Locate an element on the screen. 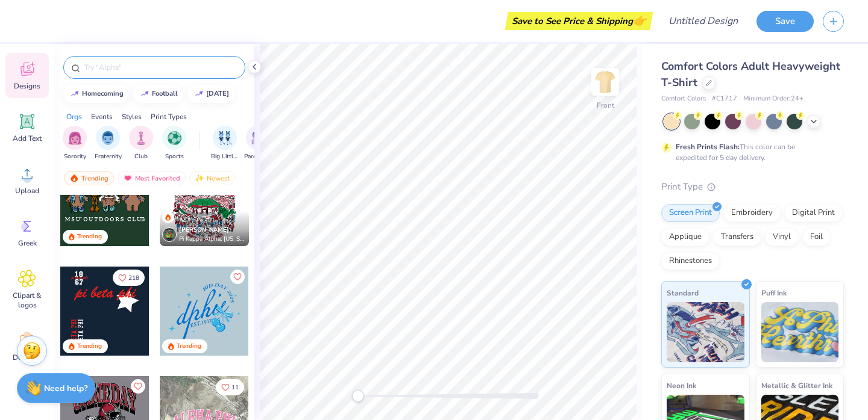 This screenshot has width=868, height=420. input: Try "Alpha" is located at coordinates (160, 67).